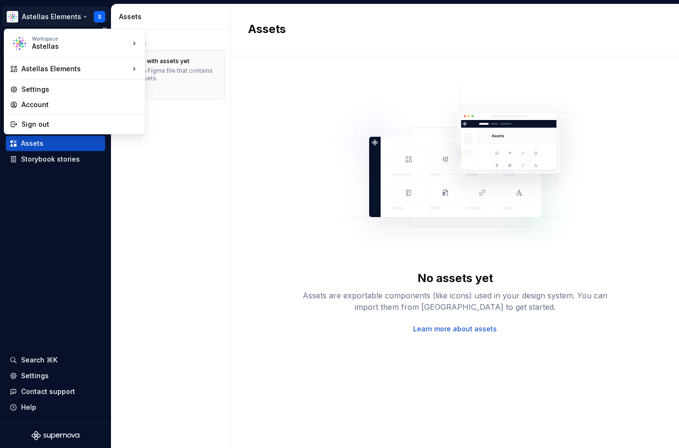  What do you see at coordinates (76, 69) in the screenshot?
I see `div: Astellas Elements` at bounding box center [76, 69].